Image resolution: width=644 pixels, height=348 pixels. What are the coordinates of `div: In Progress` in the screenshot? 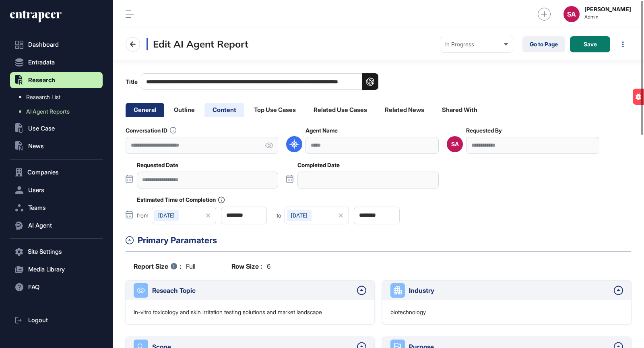 It's located at (476, 44).